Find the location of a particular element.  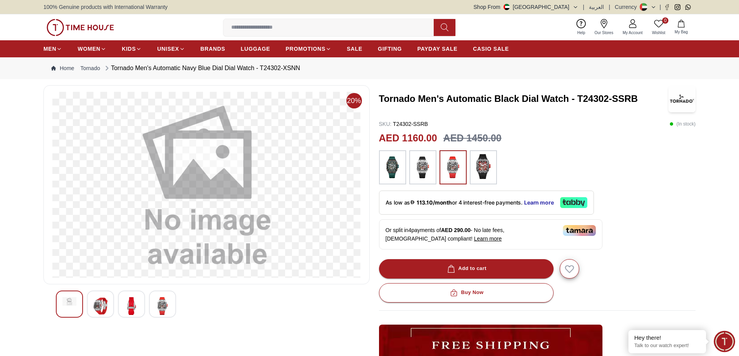

a: CASIO SALE is located at coordinates (491, 49).